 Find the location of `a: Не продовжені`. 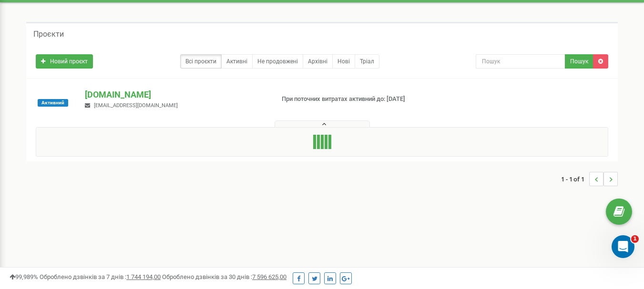

a: Не продовжені is located at coordinates (277, 62).